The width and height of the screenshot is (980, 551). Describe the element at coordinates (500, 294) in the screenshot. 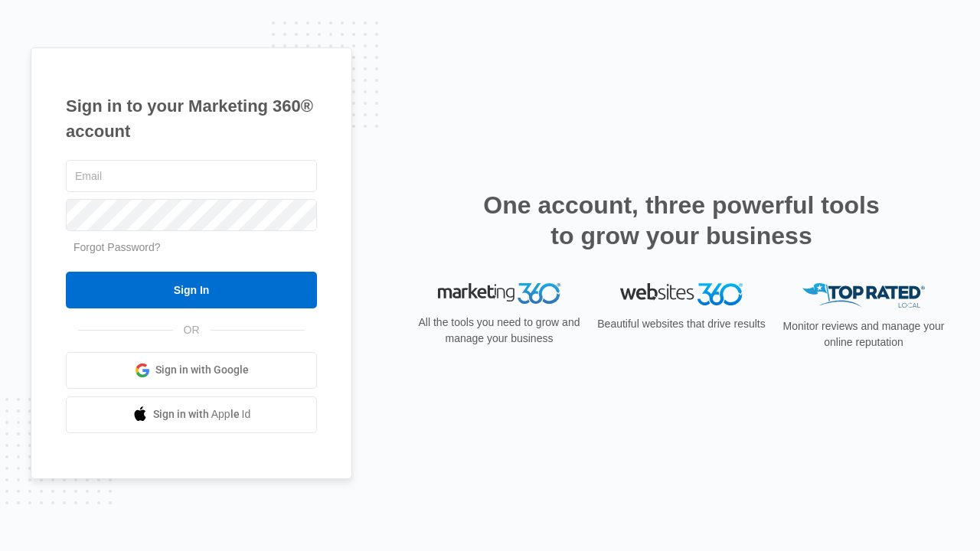

I see `img: Marketing 360` at that location.